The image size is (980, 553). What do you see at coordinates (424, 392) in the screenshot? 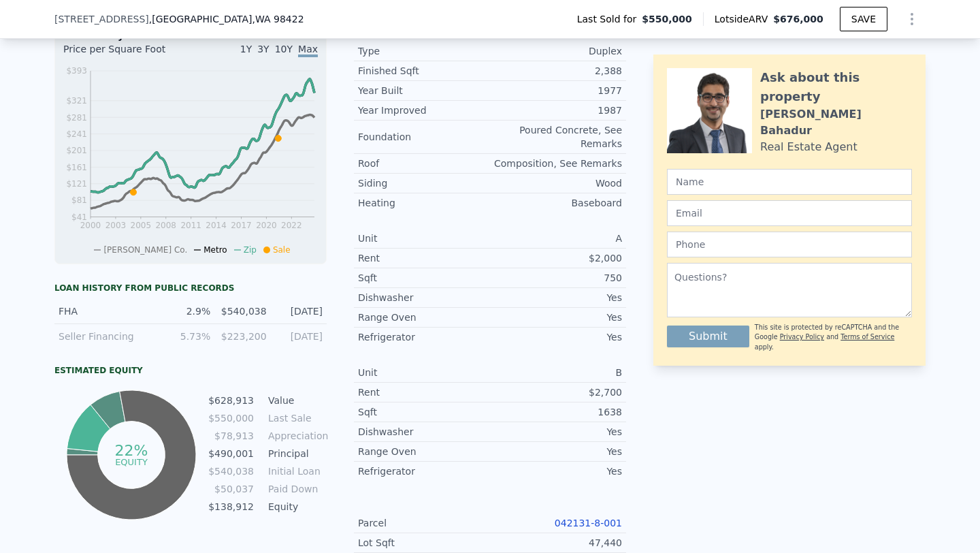
I see `div: Rent` at bounding box center [424, 392].